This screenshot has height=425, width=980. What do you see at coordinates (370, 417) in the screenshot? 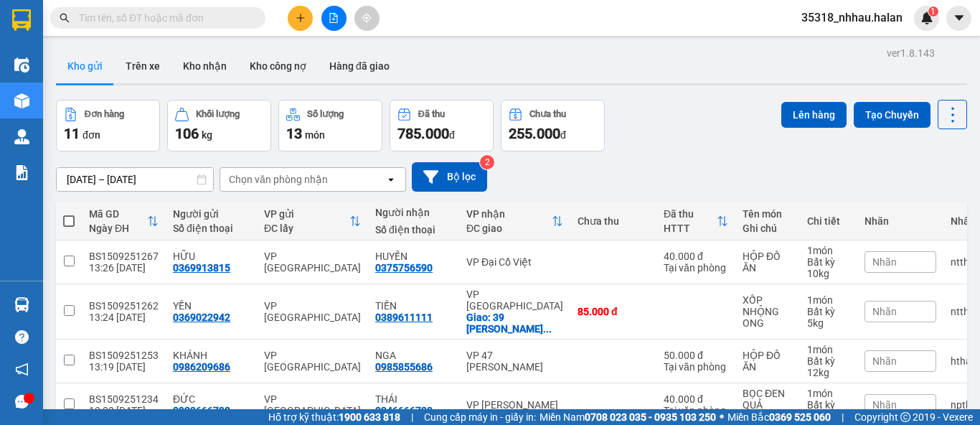
I see `strong: 1900 633 818` at bounding box center [370, 417].